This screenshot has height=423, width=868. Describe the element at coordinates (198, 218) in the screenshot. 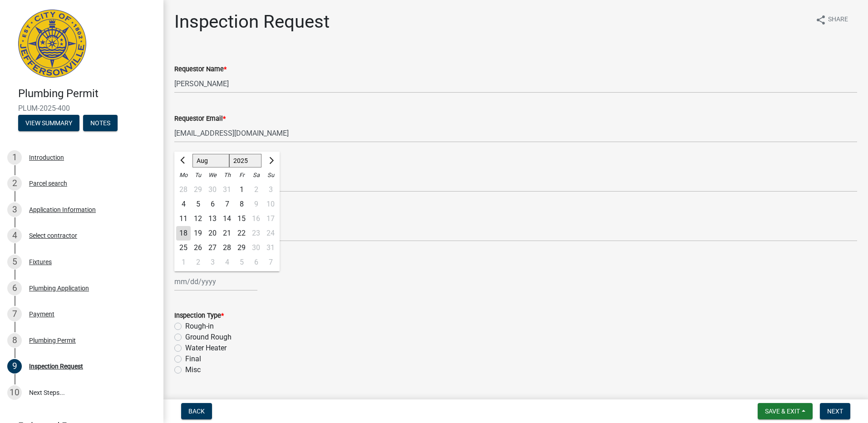

I see `div: Tuesday, August 12, 2025` at that location.